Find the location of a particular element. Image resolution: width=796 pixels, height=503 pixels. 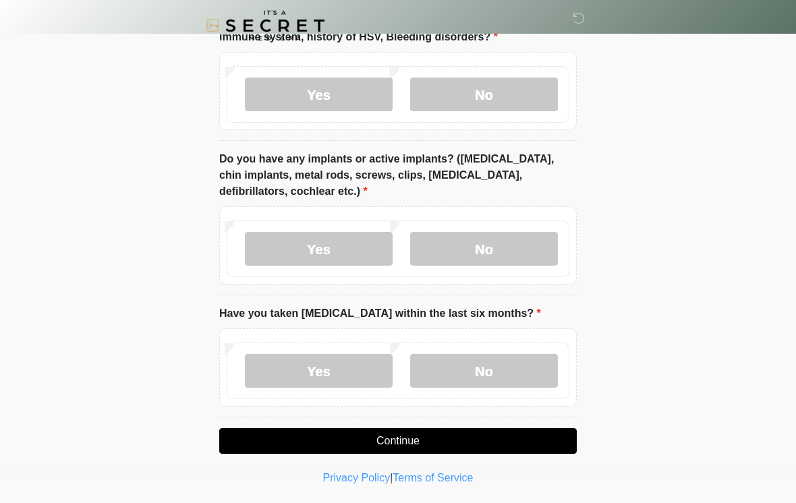

button: Continue is located at coordinates (398, 441).